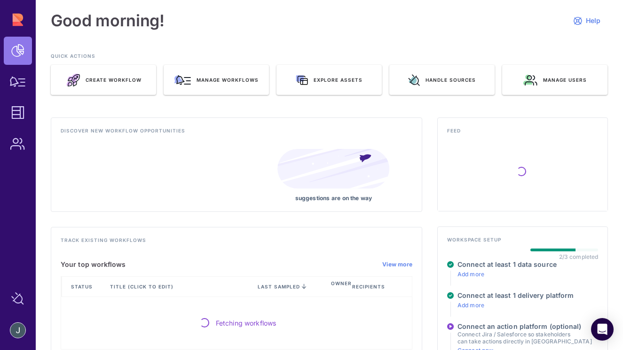  I want to click on span: Title (click to edit), so click(142, 287).